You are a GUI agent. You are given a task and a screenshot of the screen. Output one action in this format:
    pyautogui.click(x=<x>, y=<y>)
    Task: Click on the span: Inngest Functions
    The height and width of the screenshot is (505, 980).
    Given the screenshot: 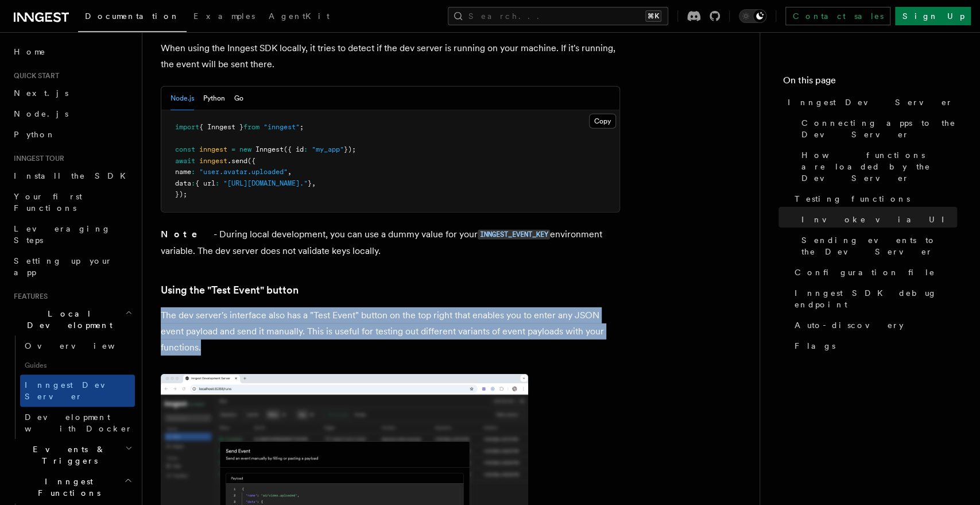 What is the action you would take?
    pyautogui.click(x=66, y=487)
    